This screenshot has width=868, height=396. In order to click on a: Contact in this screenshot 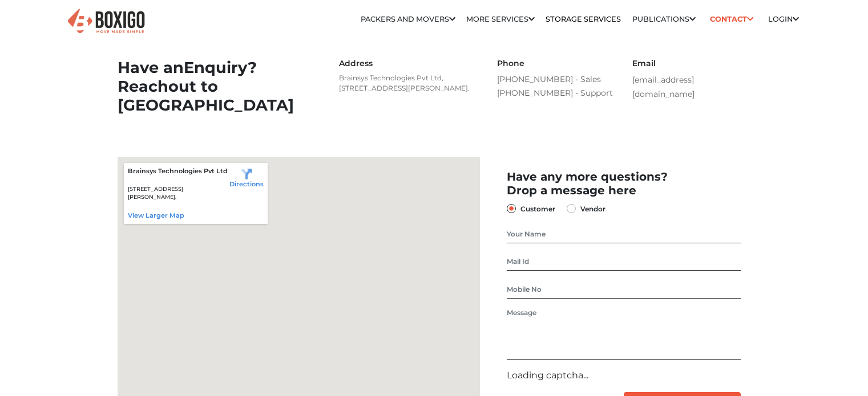, I will do `click(732, 19)`.